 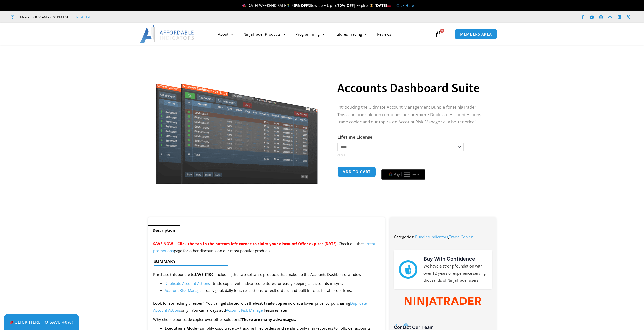 What do you see at coordinates (341, 155) in the screenshot?
I see `a: Clear options` at bounding box center [341, 155].